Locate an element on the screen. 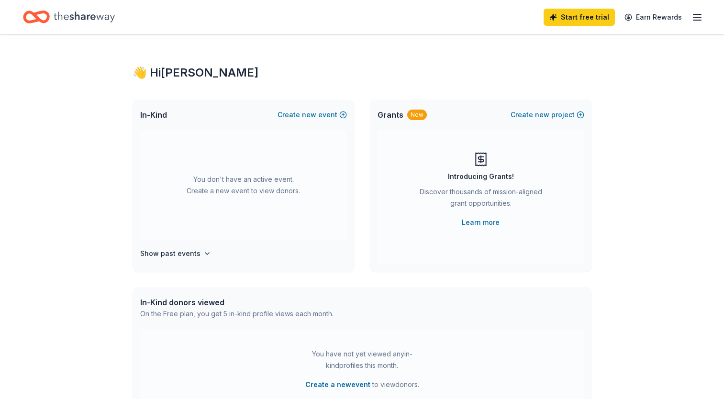 This screenshot has height=399, width=724. button: Createnewevent is located at coordinates (312, 115).